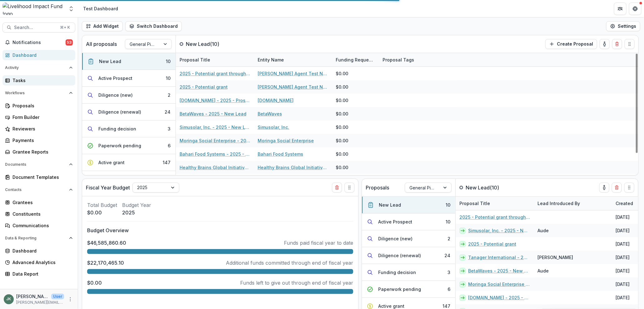 Image resolution: width=644 pixels, height=309 pixels. What do you see at coordinates (102, 212) in the screenshot?
I see `p: $0.00` at bounding box center [102, 212].